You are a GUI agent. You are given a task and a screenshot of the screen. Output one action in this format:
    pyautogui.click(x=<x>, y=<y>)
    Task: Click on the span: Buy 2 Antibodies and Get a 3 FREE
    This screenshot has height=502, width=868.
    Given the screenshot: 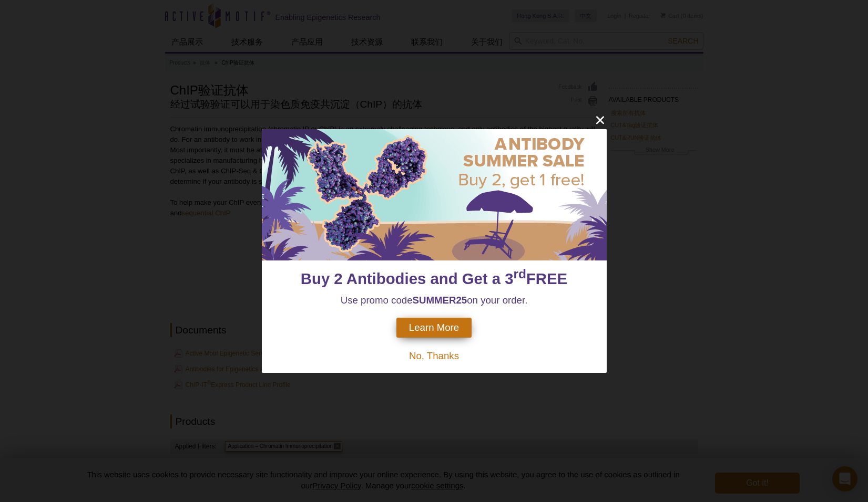 What is the action you would take?
    pyautogui.click(x=434, y=279)
    